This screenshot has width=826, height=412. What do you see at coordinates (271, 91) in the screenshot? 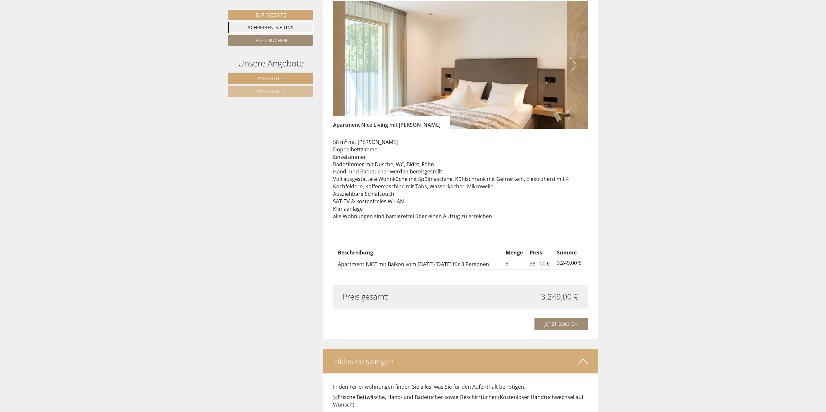
I see `span: Angebot 2` at bounding box center [271, 91].